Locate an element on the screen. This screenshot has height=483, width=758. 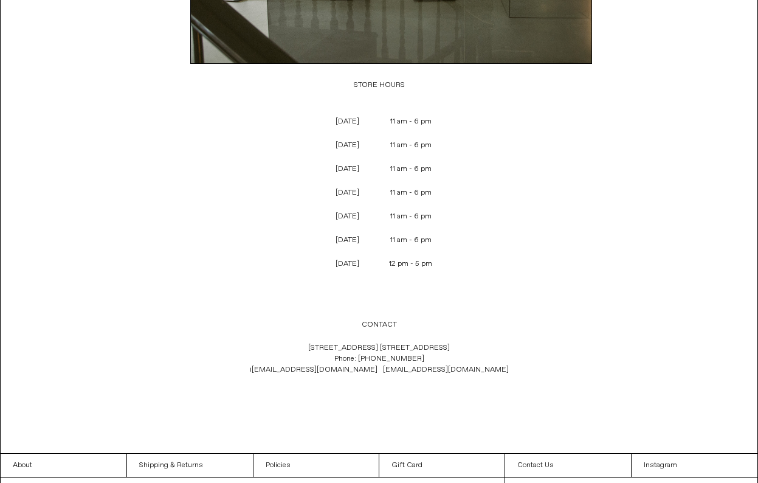
a: Contact Us is located at coordinates (568, 465).